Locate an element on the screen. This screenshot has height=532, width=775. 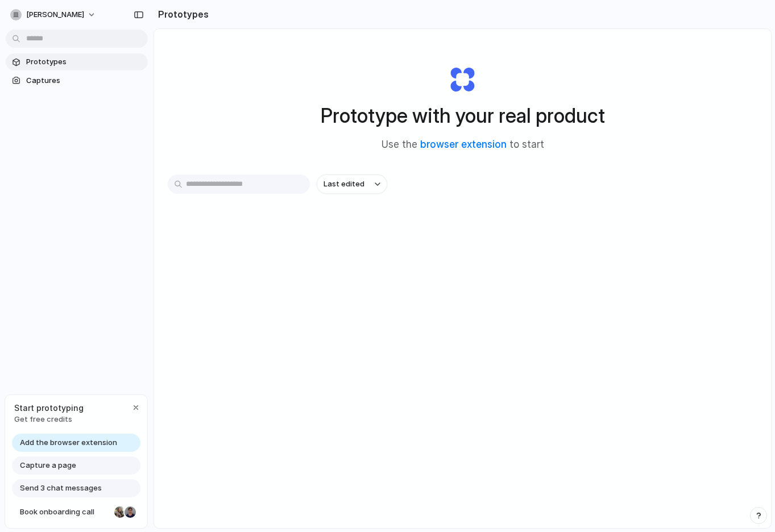
span: Capture a page is located at coordinates (48, 466).